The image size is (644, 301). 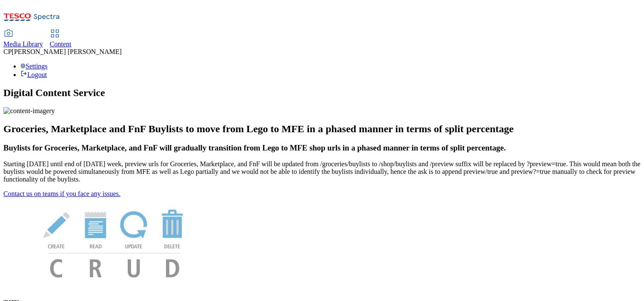 What do you see at coordinates (34, 66) in the screenshot?
I see `a: Settings` at bounding box center [34, 66].